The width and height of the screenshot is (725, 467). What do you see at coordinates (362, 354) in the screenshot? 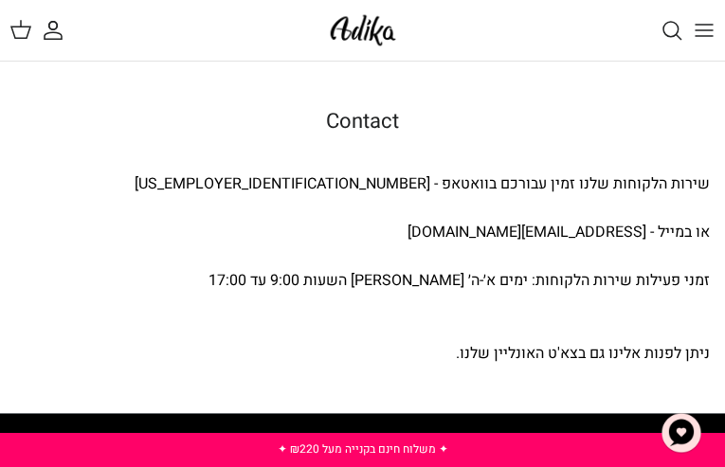
I see `div: ניתן לפנות אלינו גם בצא'ט האונליין שלנו.` at bounding box center [362, 354].